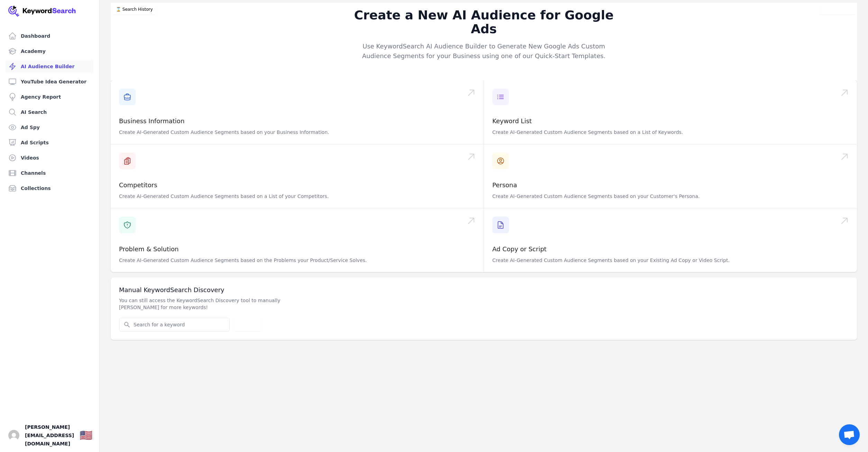 The height and width of the screenshot is (452, 868). What do you see at coordinates (42, 11) in the screenshot?
I see `img: Your Company` at bounding box center [42, 11].